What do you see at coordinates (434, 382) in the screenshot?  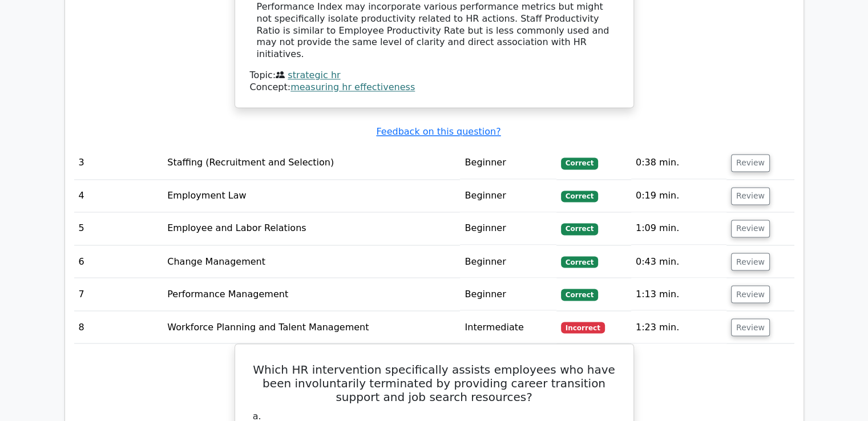 I see `h5: Which HR intervention specifically assists employees who have been involuntarily terminated by pr...` at bounding box center [434, 382].